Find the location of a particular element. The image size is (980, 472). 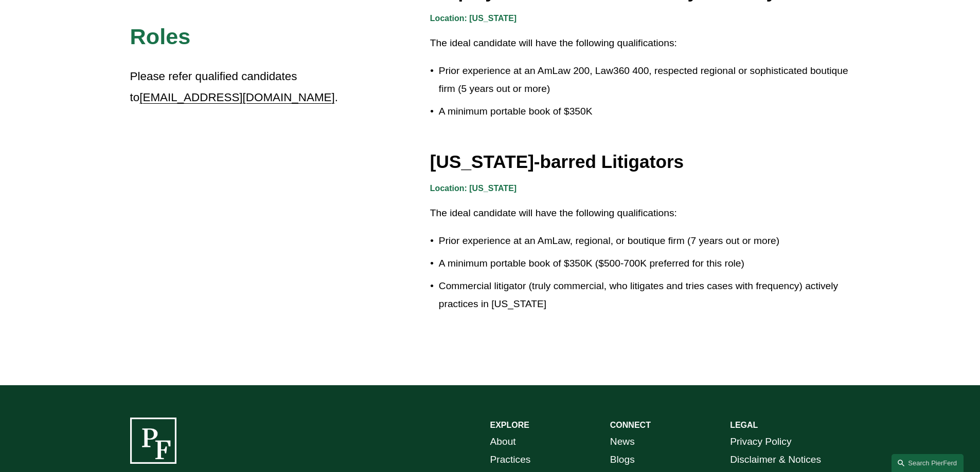

a: Blogs is located at coordinates (622, 460).